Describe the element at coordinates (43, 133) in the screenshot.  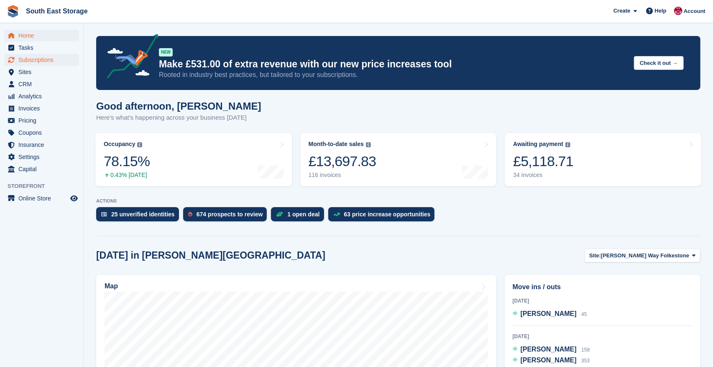
I see `span: Coupons` at that location.